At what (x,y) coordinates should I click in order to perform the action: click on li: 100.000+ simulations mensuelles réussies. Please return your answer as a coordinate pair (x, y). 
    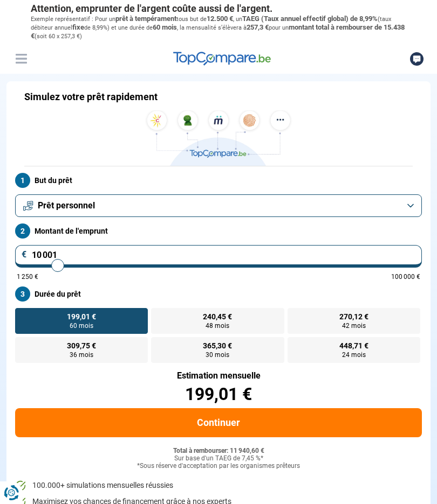
    Looking at the image, I should click on (218, 486).